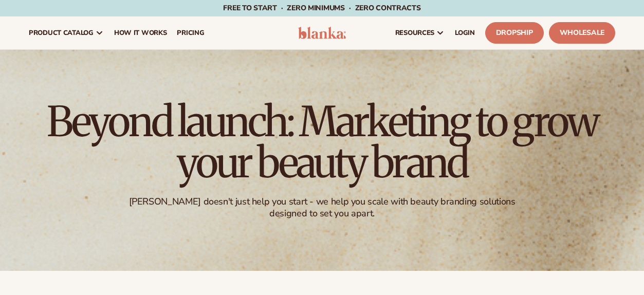 Image resolution: width=644 pixels, height=295 pixels. What do you see at coordinates (514, 33) in the screenshot?
I see `a: Dropship` at bounding box center [514, 33].